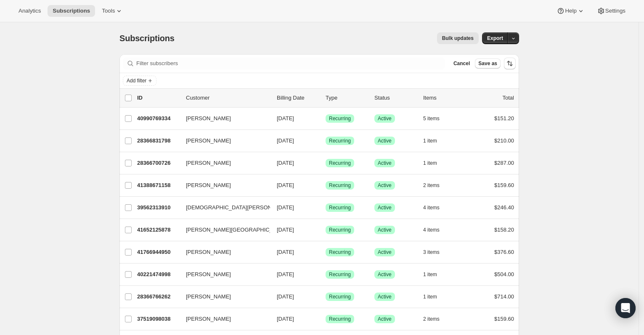 The width and height of the screenshot is (644, 335). Describe the element at coordinates (504, 252) in the screenshot. I see `span: $376.60` at that location.